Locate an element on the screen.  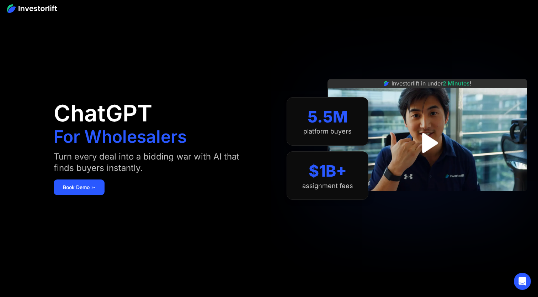
div: assignment fees is located at coordinates (328, 186).